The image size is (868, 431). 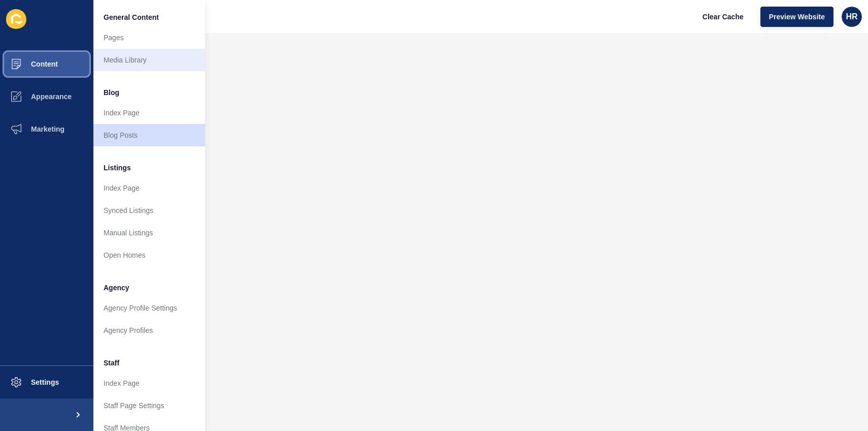 What do you see at coordinates (149, 135) in the screenshot?
I see `a: Blog Posts` at bounding box center [149, 135].